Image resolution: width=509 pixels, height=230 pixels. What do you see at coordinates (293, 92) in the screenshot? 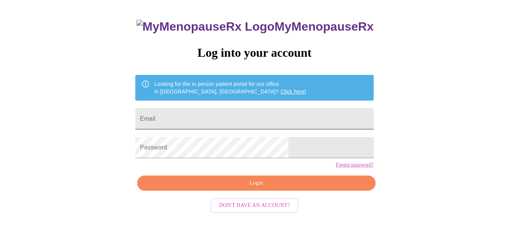
I see `a: Click here!` at bounding box center [293, 92].